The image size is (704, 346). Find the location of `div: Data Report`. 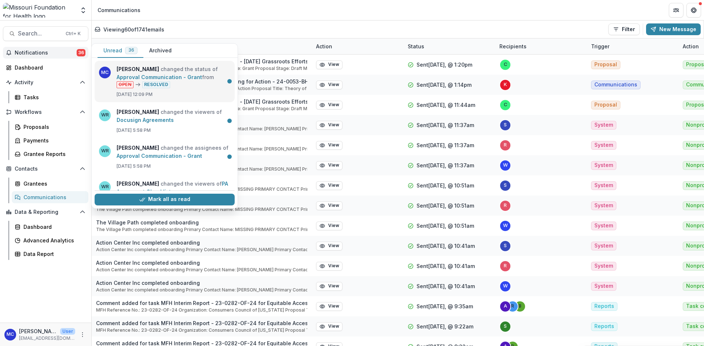

div: Data Report is located at coordinates (53, 254).